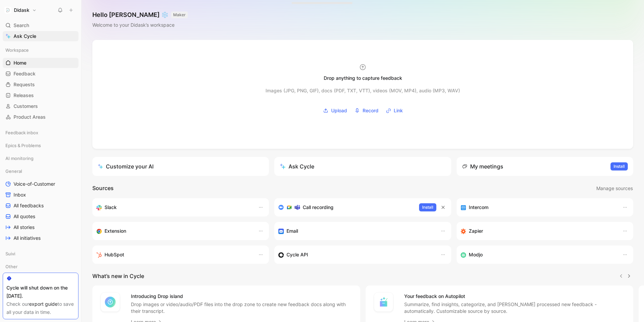 The height and width of the screenshot is (322, 644). I want to click on button: MAKER, so click(179, 15).